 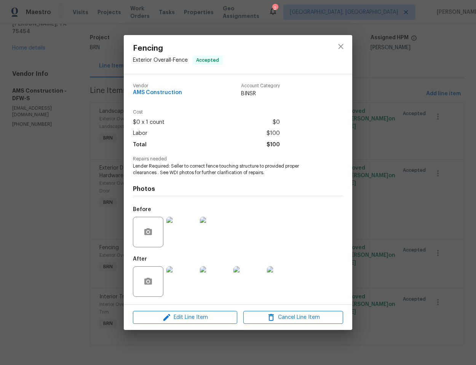 What do you see at coordinates (140, 145) in the screenshot?
I see `span: Total` at bounding box center [140, 145].